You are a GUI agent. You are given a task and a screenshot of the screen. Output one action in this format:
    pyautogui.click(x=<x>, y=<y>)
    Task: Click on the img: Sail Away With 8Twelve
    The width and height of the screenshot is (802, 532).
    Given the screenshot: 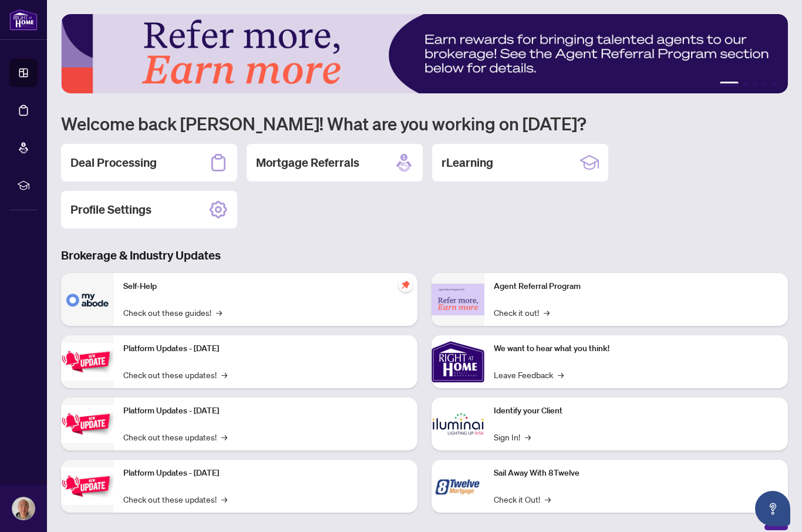 What is the action you would take?
    pyautogui.click(x=458, y=486)
    